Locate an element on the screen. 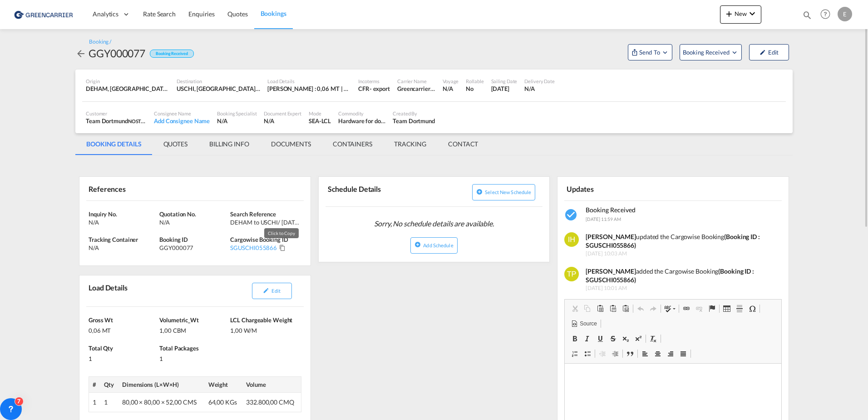 This screenshot has height=420, width=868. span: Rate Search is located at coordinates (160, 14).